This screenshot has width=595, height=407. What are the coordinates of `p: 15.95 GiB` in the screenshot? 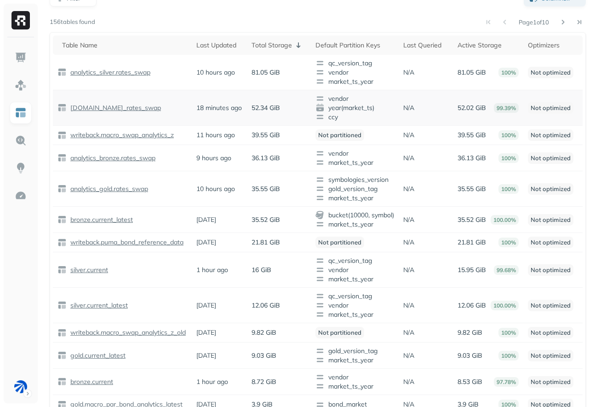 It's located at (472, 270).